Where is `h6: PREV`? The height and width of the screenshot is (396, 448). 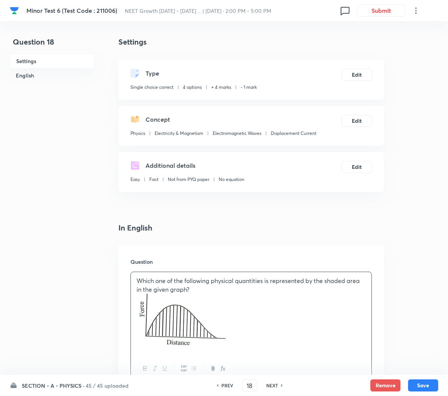
h6: PREV is located at coordinates (227, 385).